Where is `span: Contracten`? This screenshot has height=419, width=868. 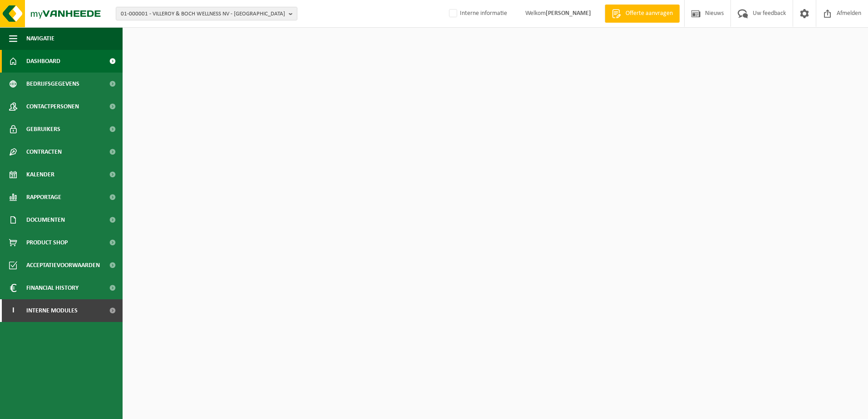
span: Contracten is located at coordinates (44, 152).